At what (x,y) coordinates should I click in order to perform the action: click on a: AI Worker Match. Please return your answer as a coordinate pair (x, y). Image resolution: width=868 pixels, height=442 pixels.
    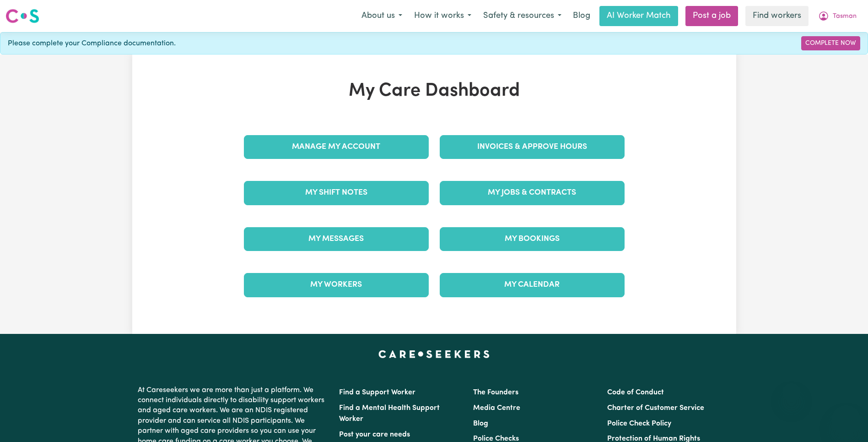
    Looking at the image, I should click on (639, 16).